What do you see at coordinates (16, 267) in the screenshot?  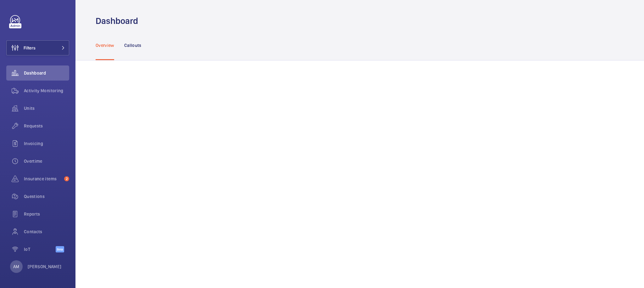 I see `p: AM` at bounding box center [16, 267].